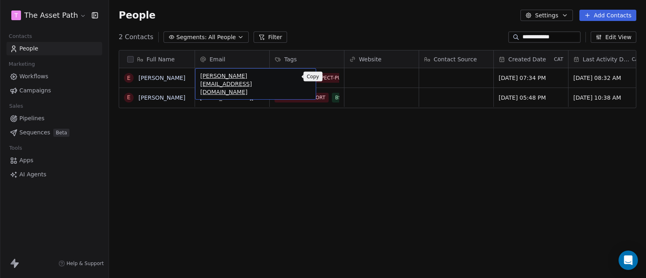  I want to click on span: PROSPECT-PUBLISHING, so click(336, 78).